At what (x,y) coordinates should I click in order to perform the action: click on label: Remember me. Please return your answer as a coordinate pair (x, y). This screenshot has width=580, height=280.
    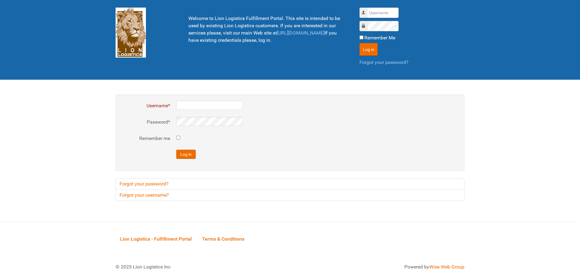
    Looking at the image, I should click on (146, 139).